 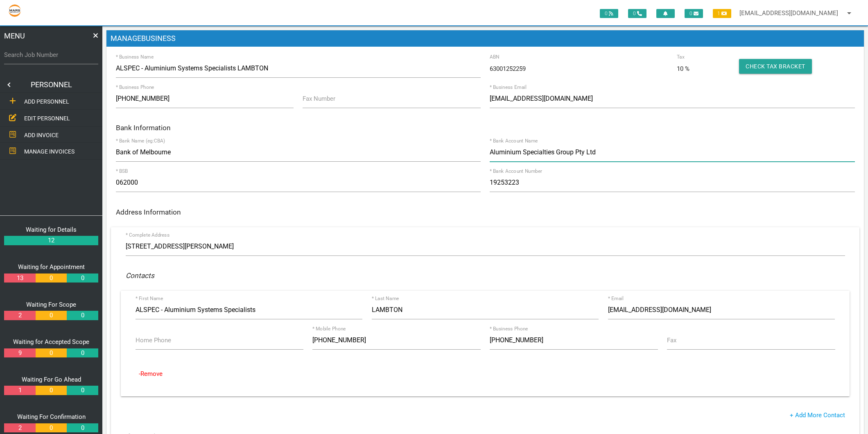 I want to click on span: MANAGE INVOICES, so click(x=49, y=152).